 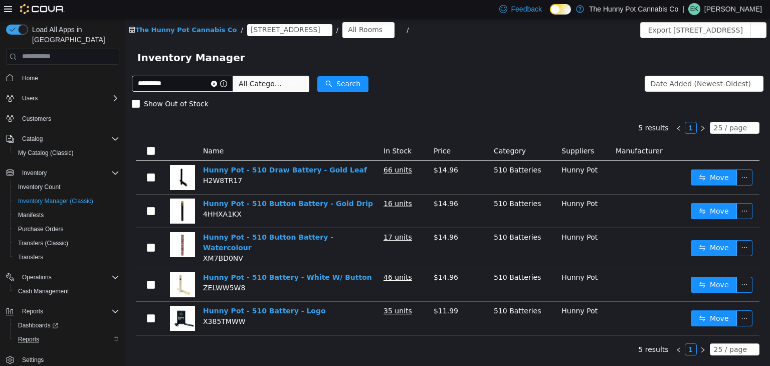 I want to click on li: 1, so click(x=565, y=331).